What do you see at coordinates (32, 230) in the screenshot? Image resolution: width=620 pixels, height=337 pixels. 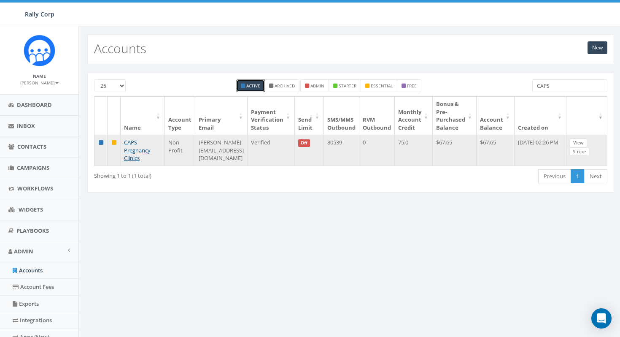 I see `span: Playbooks` at bounding box center [32, 230].